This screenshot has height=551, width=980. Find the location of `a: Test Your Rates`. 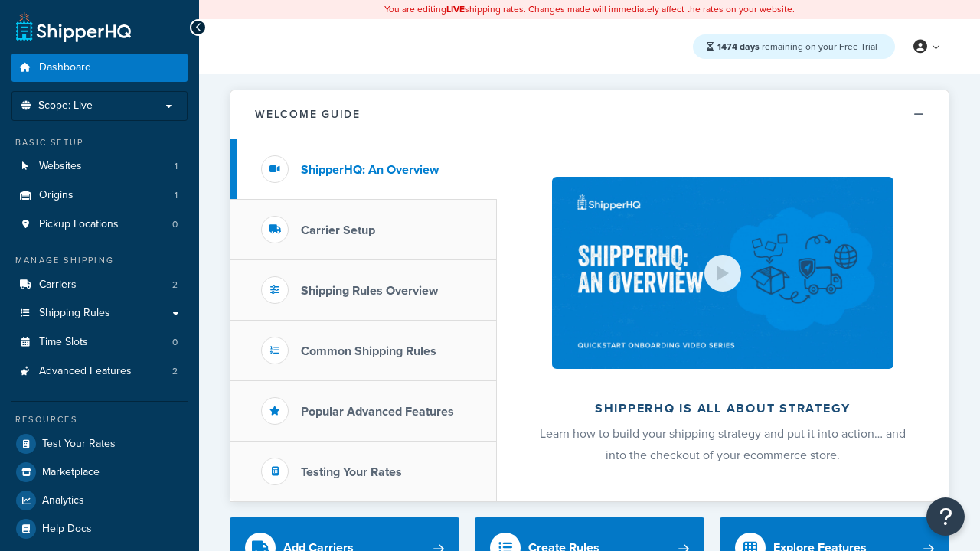

a: Test Your Rates is located at coordinates (99, 443).